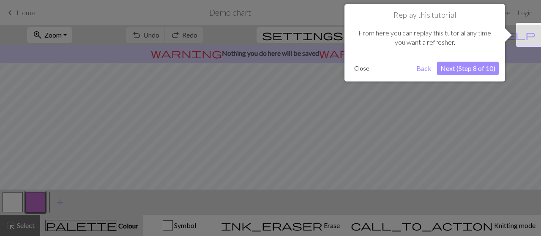  What do you see at coordinates (425, 15) in the screenshot?
I see `h1: Replay this tutorial` at bounding box center [425, 15].